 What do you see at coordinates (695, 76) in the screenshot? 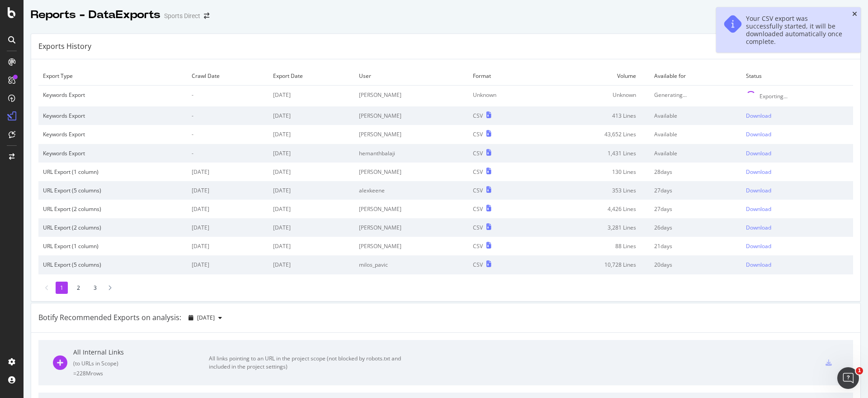
I see `td: Available for` at bounding box center [695, 76].